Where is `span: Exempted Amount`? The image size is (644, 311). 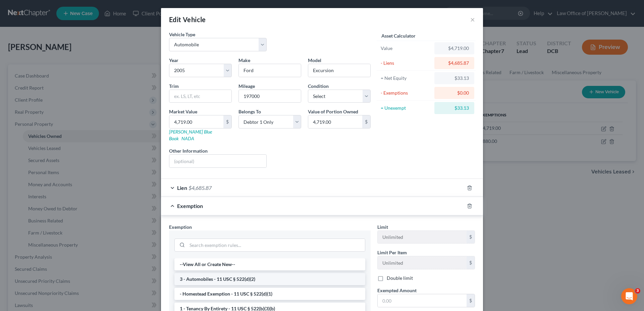
span: Exempted Amount is located at coordinates (397, 290).